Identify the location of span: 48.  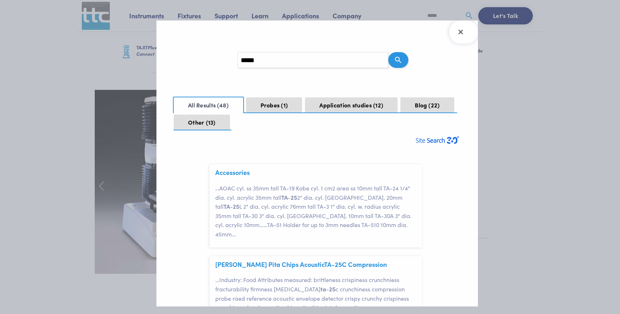
(223, 105).